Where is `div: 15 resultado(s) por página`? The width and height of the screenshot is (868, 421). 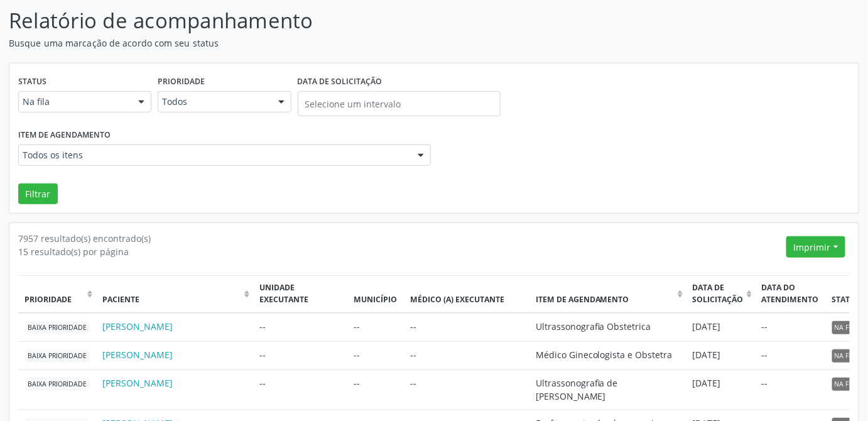 div: 15 resultado(s) por página is located at coordinates (400, 251).